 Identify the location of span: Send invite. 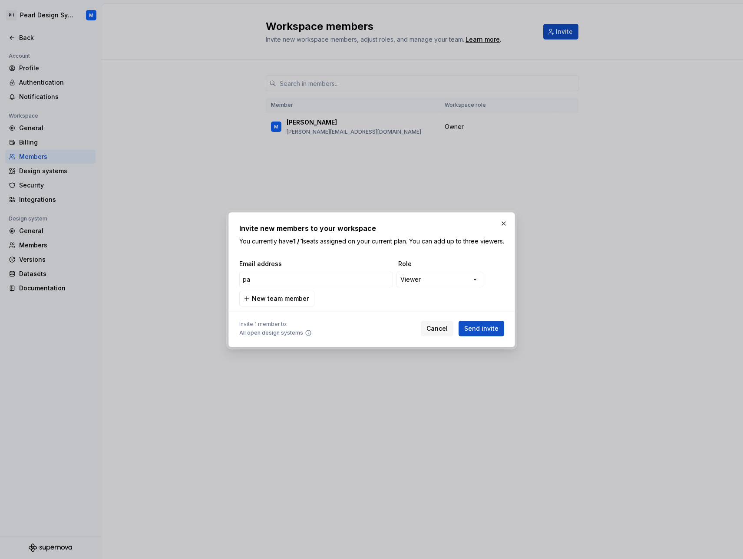
(481, 329).